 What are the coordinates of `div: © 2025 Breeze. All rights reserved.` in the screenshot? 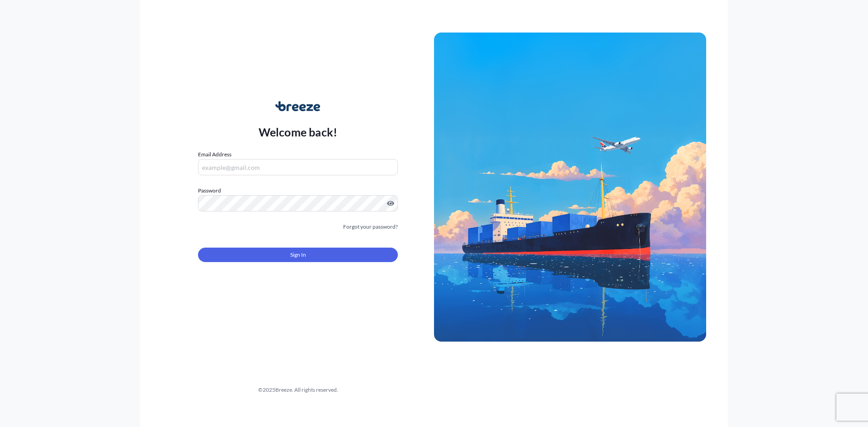 It's located at (298, 390).